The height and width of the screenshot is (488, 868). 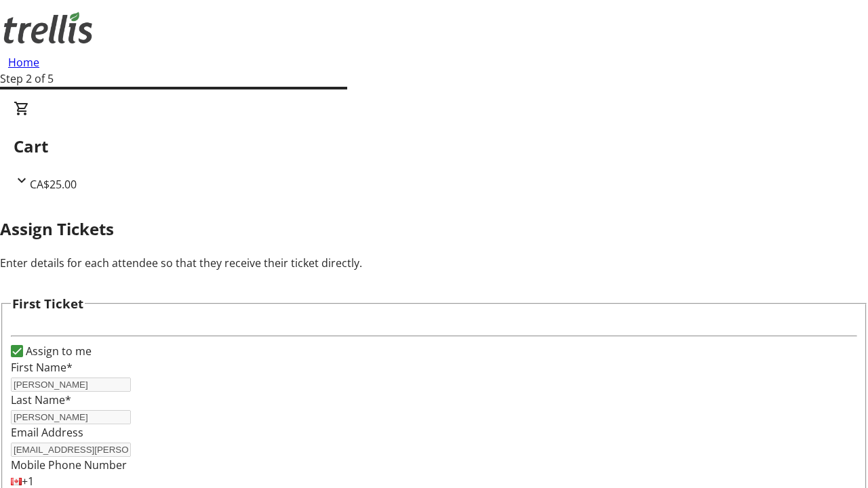 What do you see at coordinates (434, 146) in the screenshot?
I see `h2: Cart` at bounding box center [434, 146].